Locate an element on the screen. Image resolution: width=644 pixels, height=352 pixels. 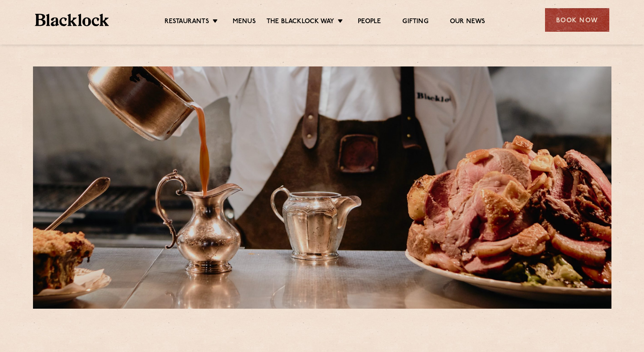
a: People is located at coordinates (370, 22).